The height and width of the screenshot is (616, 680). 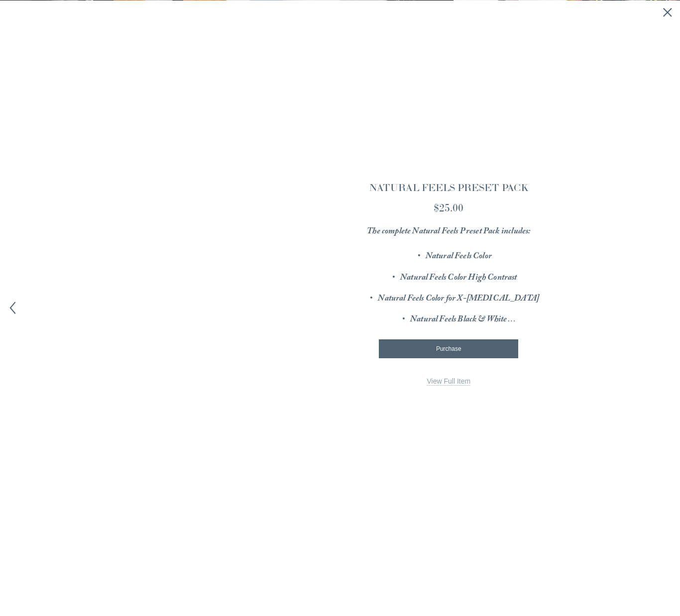 I want to click on em: The complete Natural Feels Preset Pack includes:, so click(x=448, y=232).